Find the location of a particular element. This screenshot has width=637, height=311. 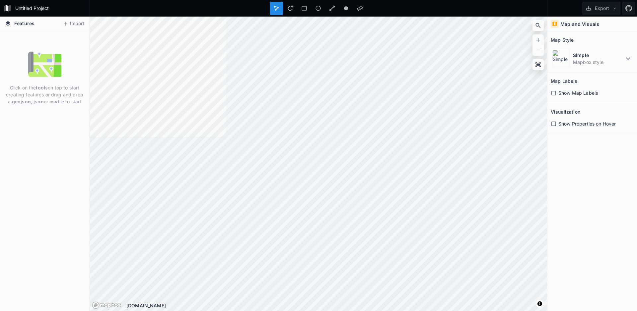

span: Toggle attribution is located at coordinates (540, 304).